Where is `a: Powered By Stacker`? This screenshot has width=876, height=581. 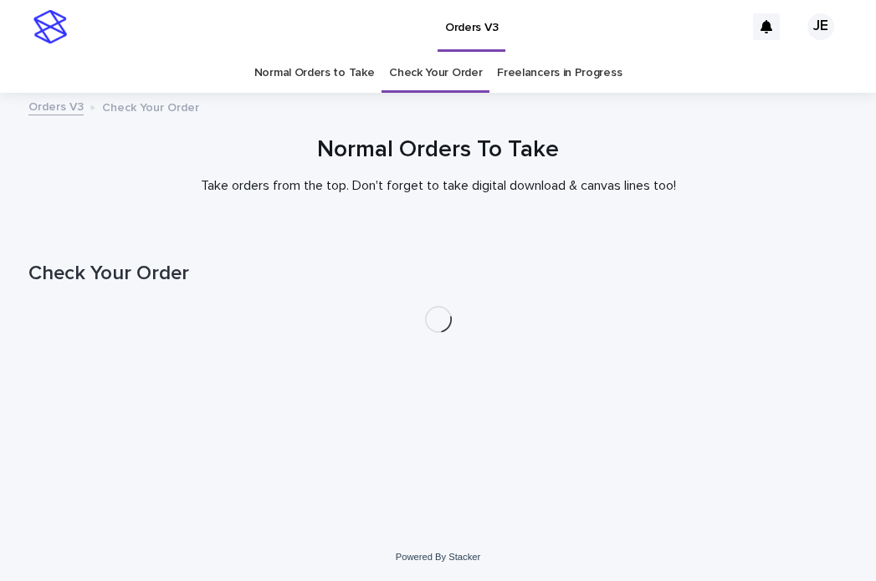
a: Powered By Stacker is located at coordinates (437, 557).